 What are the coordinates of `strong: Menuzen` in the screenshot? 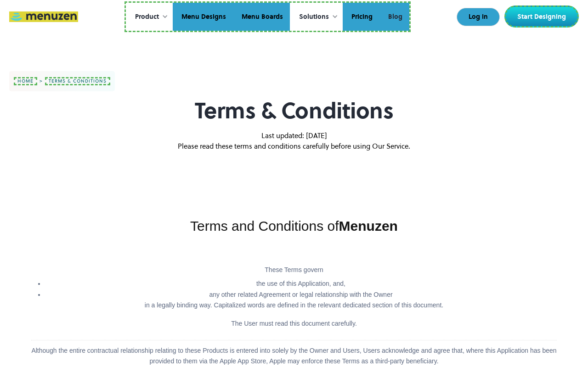 It's located at (368, 226).